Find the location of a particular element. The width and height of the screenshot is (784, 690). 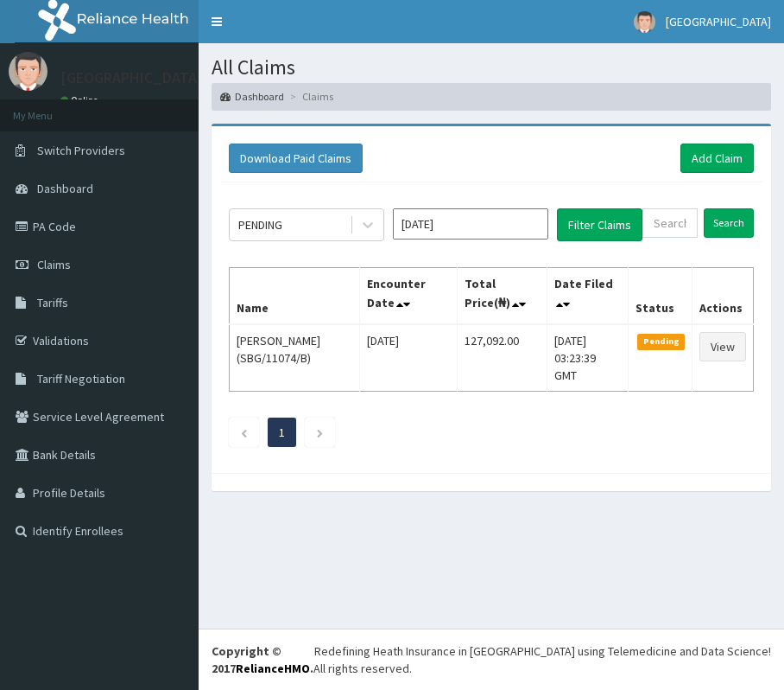

span: Pending is located at coordinates (660, 342).